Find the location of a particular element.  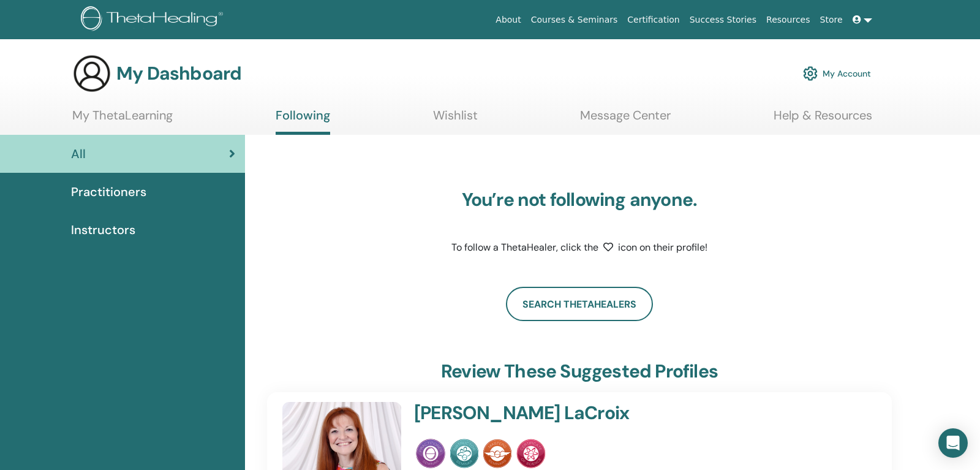

span: Instructors is located at coordinates (103, 230).